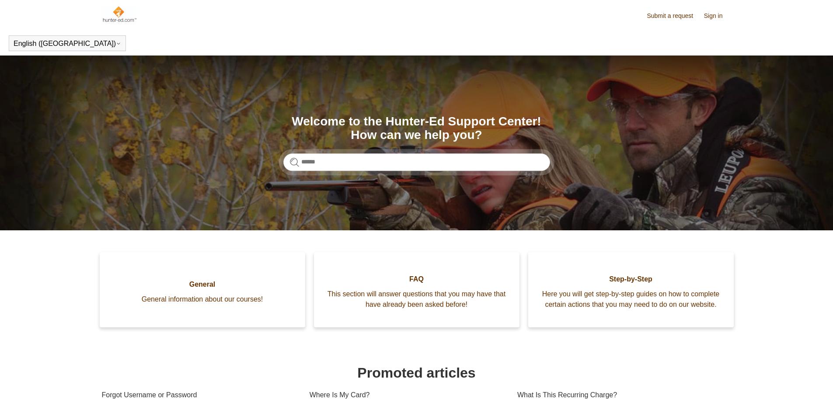  Describe the element at coordinates (119, 14) in the screenshot. I see `img: Hunter-Ed Help Center home page` at that location.